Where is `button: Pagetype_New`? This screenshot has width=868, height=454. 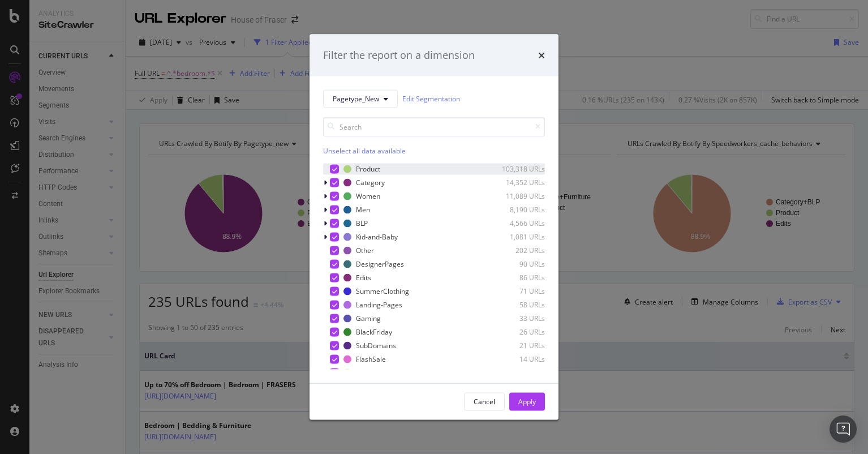 button: Pagetype_New is located at coordinates (361, 98).